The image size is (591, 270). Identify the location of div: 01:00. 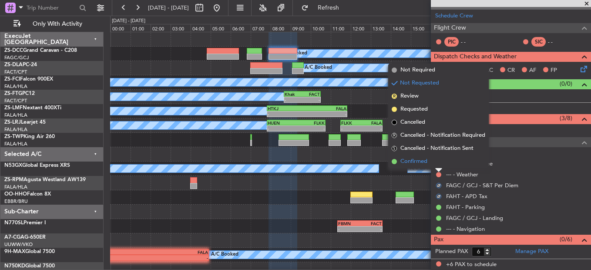
(141, 28).